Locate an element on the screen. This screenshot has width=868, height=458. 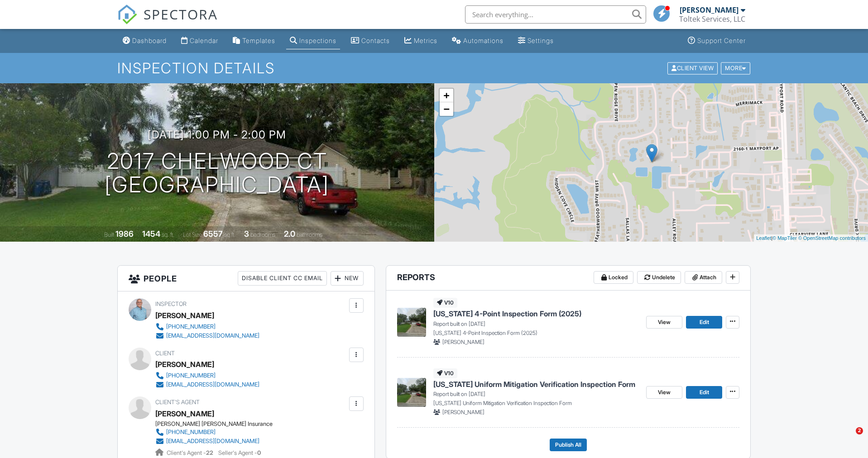
a: Calendar is located at coordinates (199, 41).